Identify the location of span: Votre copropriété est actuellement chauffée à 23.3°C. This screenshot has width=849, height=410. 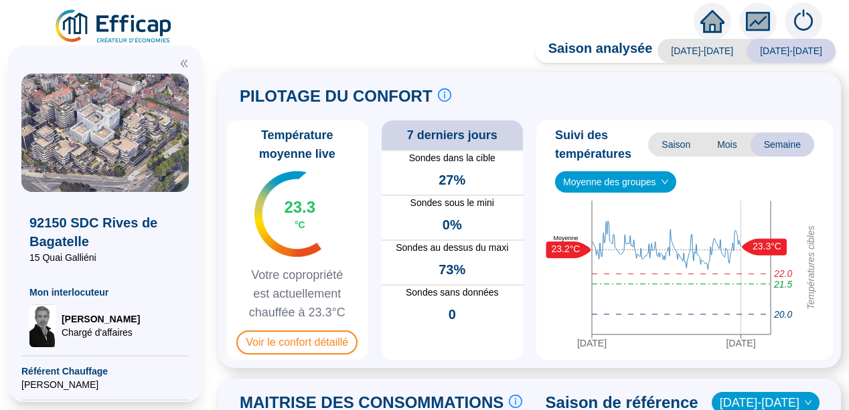
(297, 294).